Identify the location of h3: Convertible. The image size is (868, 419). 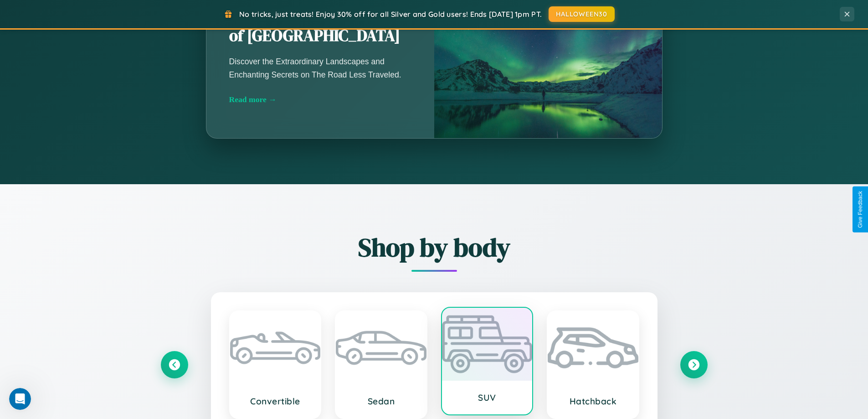
(275, 401).